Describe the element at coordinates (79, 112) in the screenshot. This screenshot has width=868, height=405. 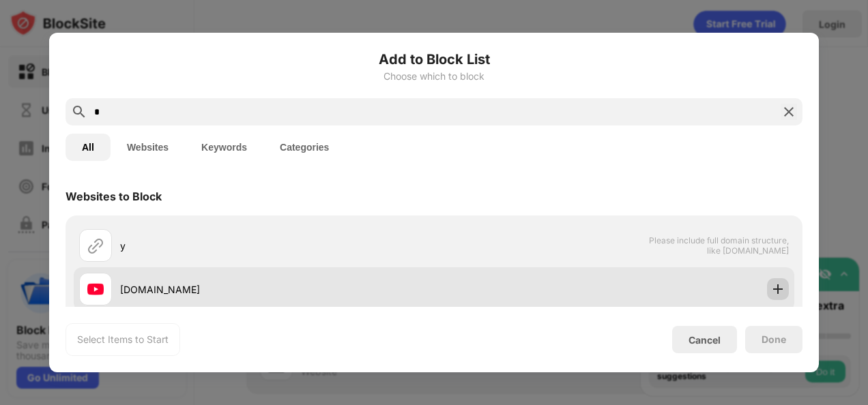
I see `img: search.svg` at that location.